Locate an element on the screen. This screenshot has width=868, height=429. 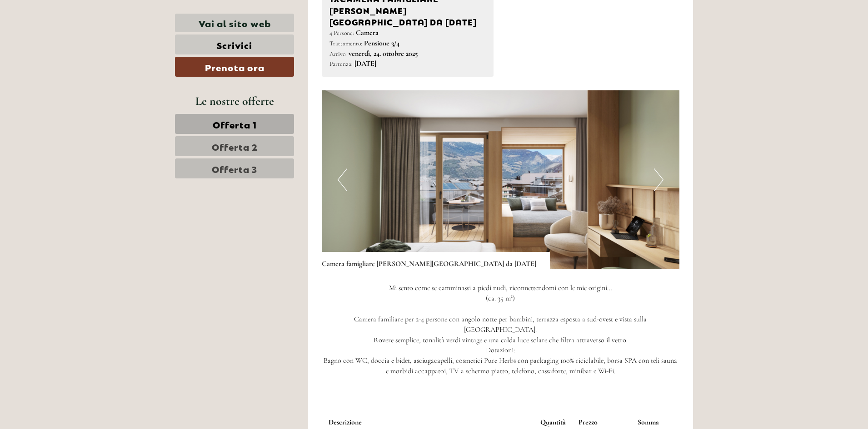
p: Mi sento come se camminassi a piedi nudi, riconnettendomi con le mie origini… (ca. 35 m²) Camera ... is located at coordinates (501, 330).